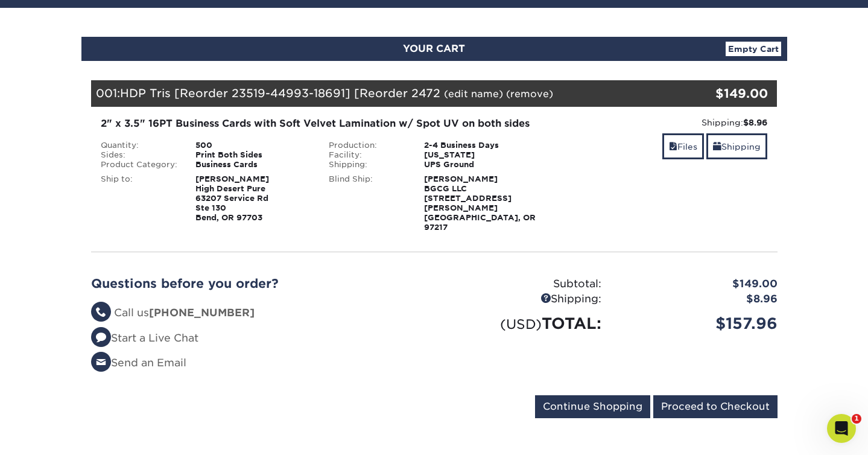 Image resolution: width=868 pixels, height=455 pixels. Describe the element at coordinates (683, 146) in the screenshot. I see `a: Files` at that location.